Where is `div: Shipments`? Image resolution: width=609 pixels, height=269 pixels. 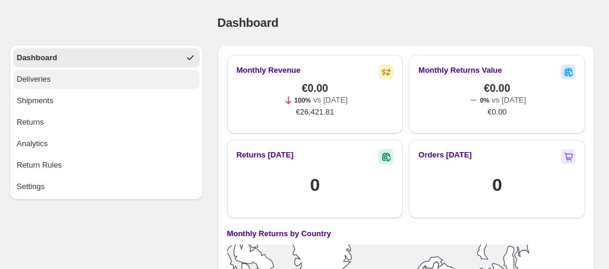 div: Shipments is located at coordinates (35, 101).